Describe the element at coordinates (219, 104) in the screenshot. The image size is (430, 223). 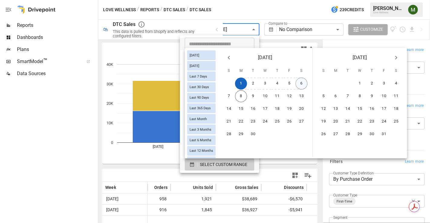
I see `li: Last 6 Months` at that location.